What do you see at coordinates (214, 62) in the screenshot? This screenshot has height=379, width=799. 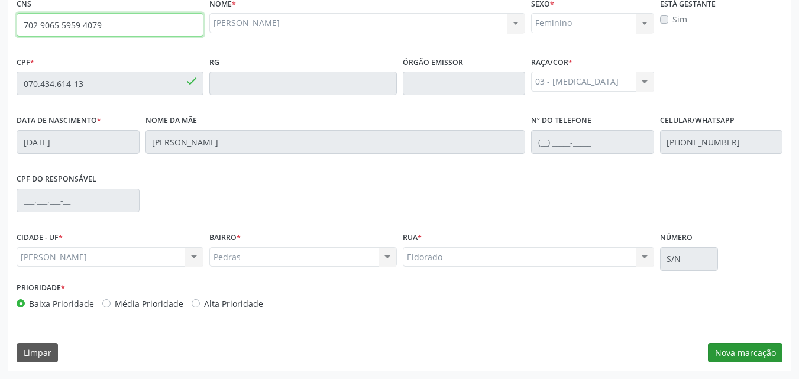 I see `label: RG` at bounding box center [214, 62].